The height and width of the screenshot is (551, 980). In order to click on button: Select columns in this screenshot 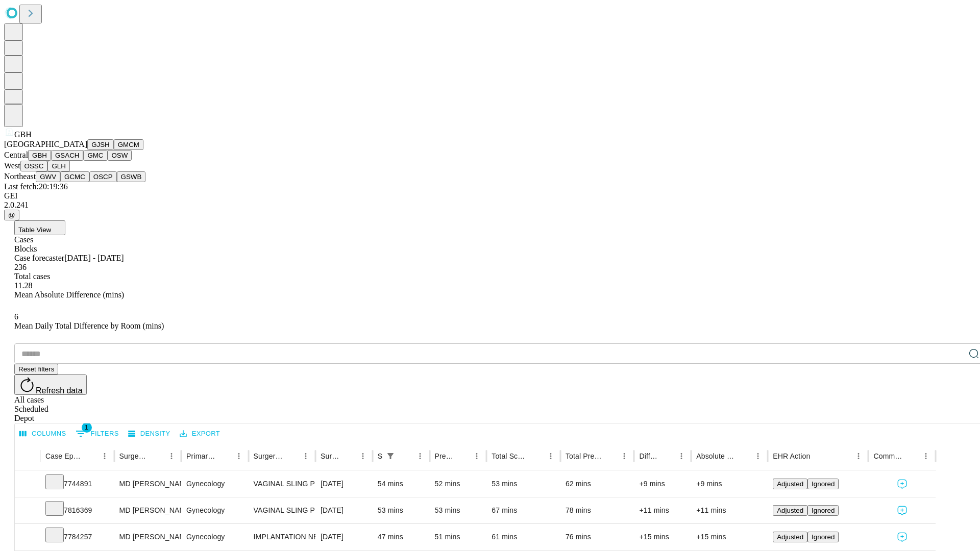, I will do `click(43, 434)`.